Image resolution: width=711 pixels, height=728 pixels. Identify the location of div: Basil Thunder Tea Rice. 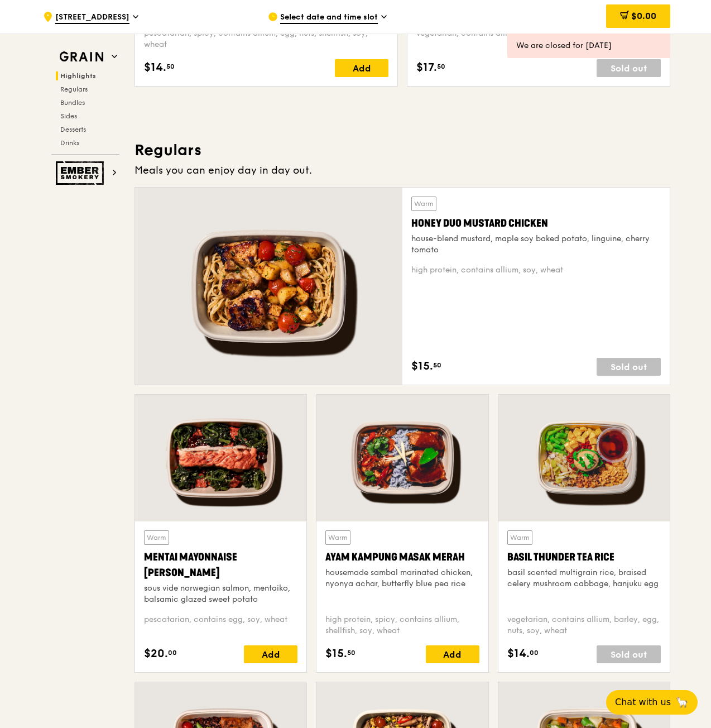
(584, 557).